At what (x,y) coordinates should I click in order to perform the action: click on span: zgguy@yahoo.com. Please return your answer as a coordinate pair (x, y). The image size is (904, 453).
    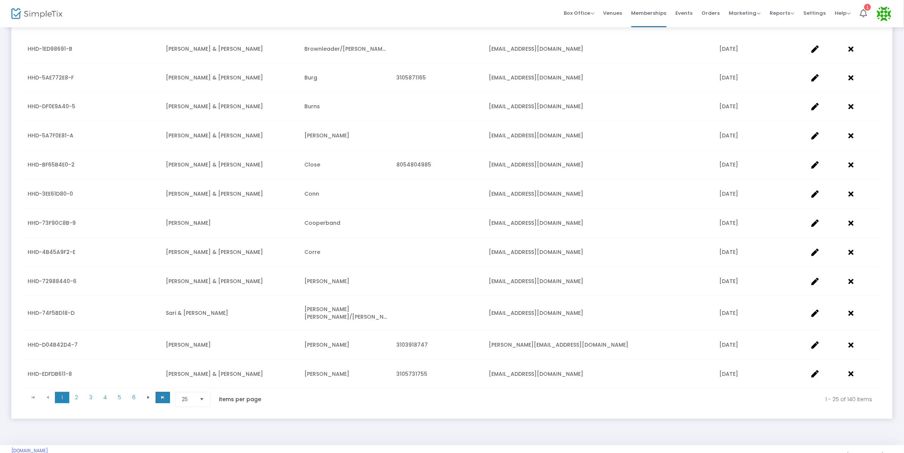
    Looking at the image, I should click on (536, 107).